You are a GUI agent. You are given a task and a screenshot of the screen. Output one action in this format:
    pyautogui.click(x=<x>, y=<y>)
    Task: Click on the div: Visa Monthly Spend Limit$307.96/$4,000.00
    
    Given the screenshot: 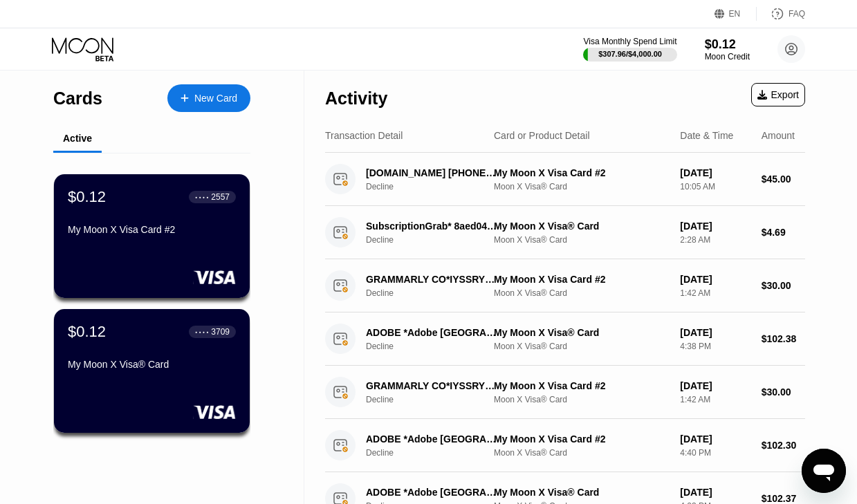 What is the action you would take?
    pyautogui.click(x=629, y=49)
    